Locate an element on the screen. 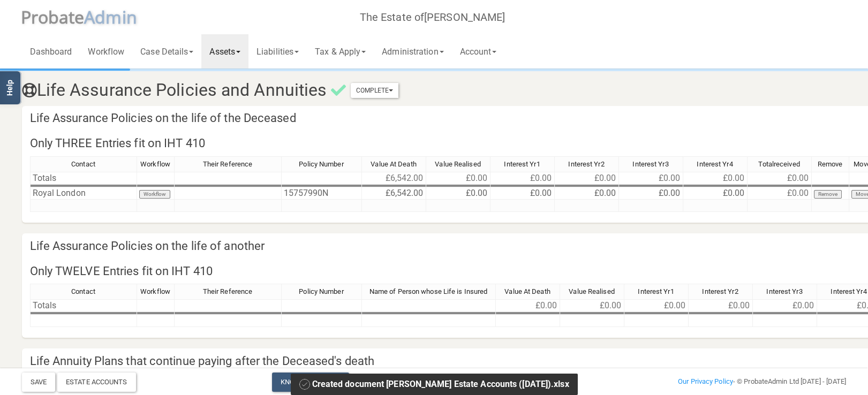 This screenshot has height=395, width=868. button: Workflow is located at coordinates (155, 194).